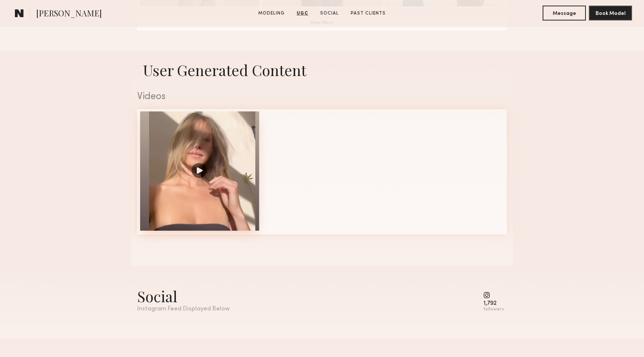  What do you see at coordinates (322, 97) in the screenshot?
I see `div: Videos` at bounding box center [322, 97].